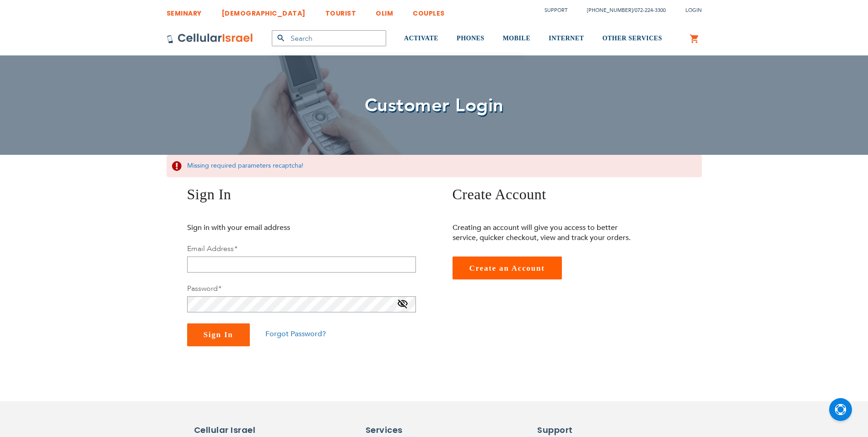 Image resolution: width=868 pixels, height=437 pixels. I want to click on div: Missing required parameters recaptcha!, so click(434, 166).